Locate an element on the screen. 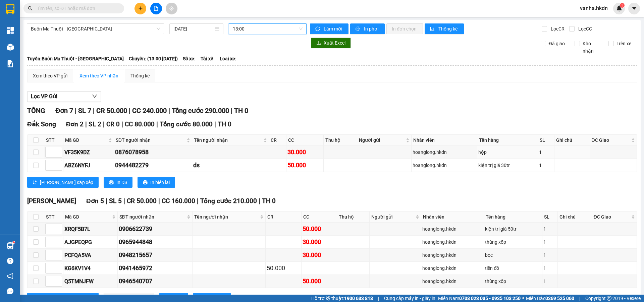  th: CC is located at coordinates (305, 140).